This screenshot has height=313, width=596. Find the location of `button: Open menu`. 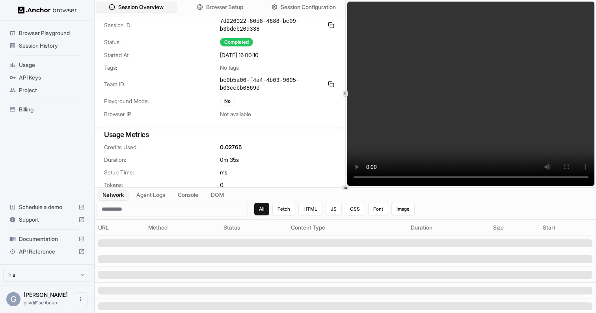

button: Open menu is located at coordinates (81, 299).